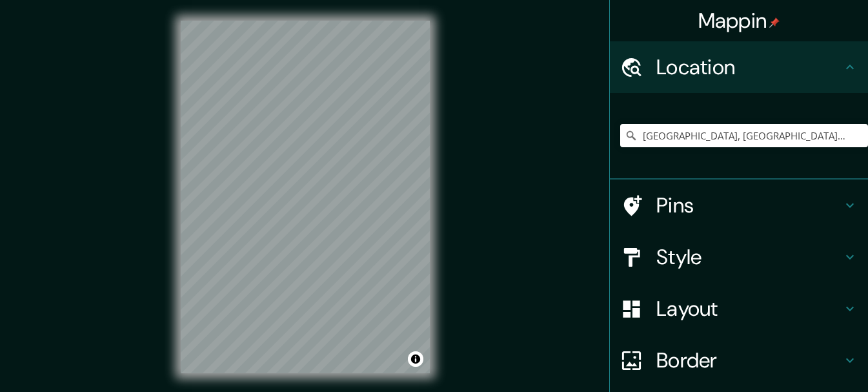 This screenshot has width=868, height=392. What do you see at coordinates (739, 309) in the screenshot?
I see `div: Layout` at bounding box center [739, 309].